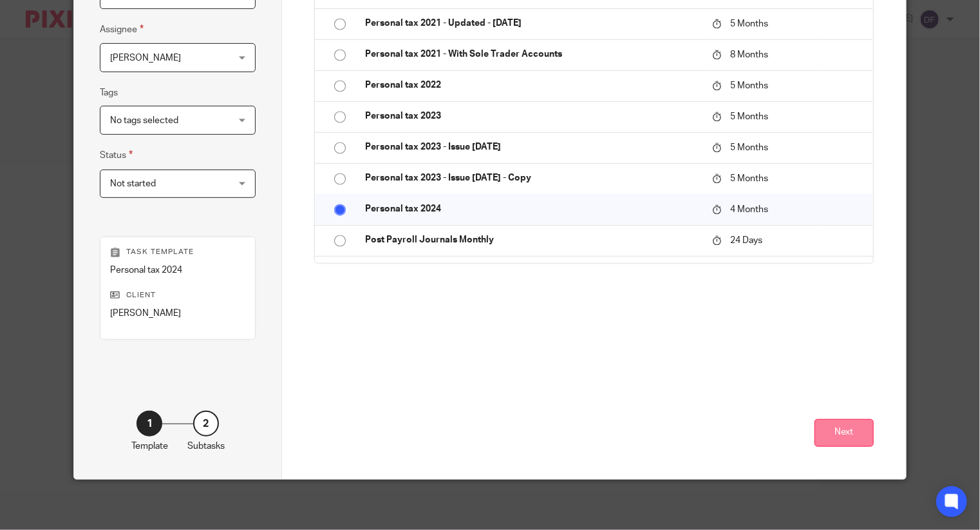 This screenshot has height=530, width=980. I want to click on p: Template, so click(149, 446).